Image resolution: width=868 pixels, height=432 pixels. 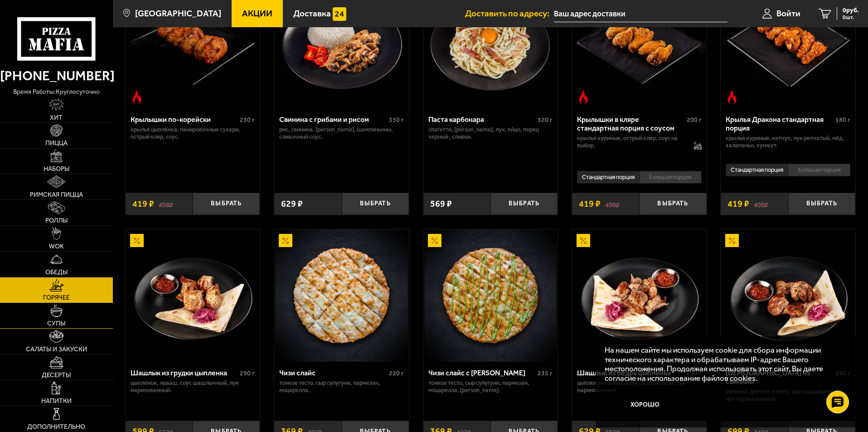 I want to click on span: Супы, so click(x=57, y=324).